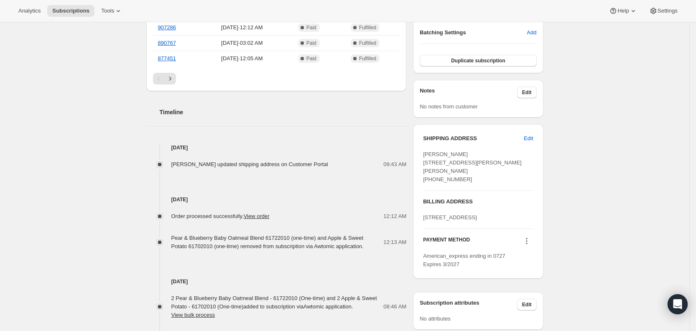 The height and width of the screenshot is (331, 696). What do you see at coordinates (623, 11) in the screenshot?
I see `span: Help` at bounding box center [623, 11].